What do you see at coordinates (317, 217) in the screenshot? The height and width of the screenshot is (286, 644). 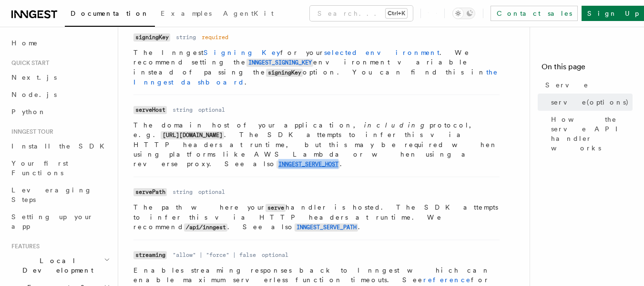 I see `p: The path where your handler is hosted. The SDK attempts to infer this via HTTP headers at runtime...` at bounding box center [317, 217].